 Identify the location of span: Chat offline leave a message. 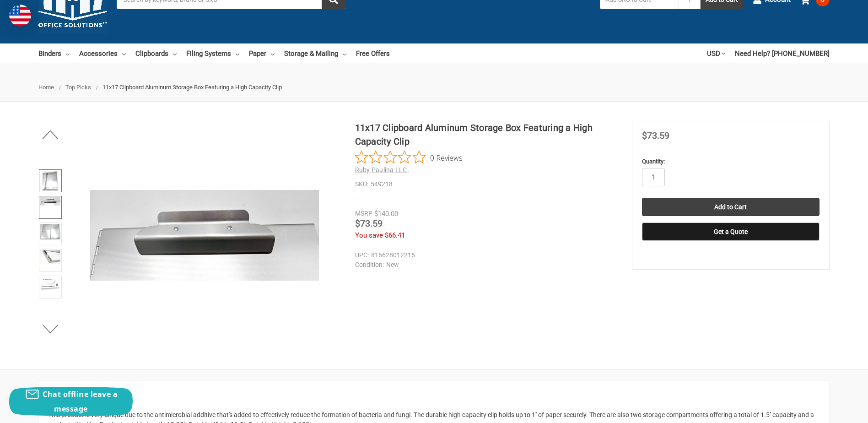
(80, 401).